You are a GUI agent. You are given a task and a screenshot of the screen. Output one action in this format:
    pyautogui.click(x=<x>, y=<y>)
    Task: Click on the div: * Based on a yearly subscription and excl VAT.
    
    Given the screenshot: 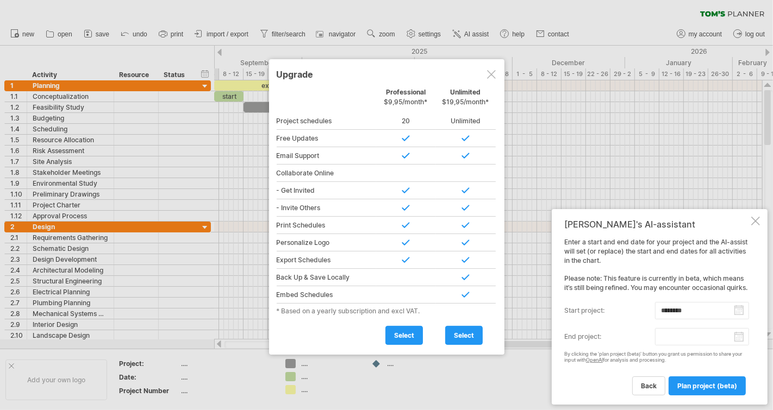 What is the action you would take?
    pyautogui.click(x=387, y=311)
    